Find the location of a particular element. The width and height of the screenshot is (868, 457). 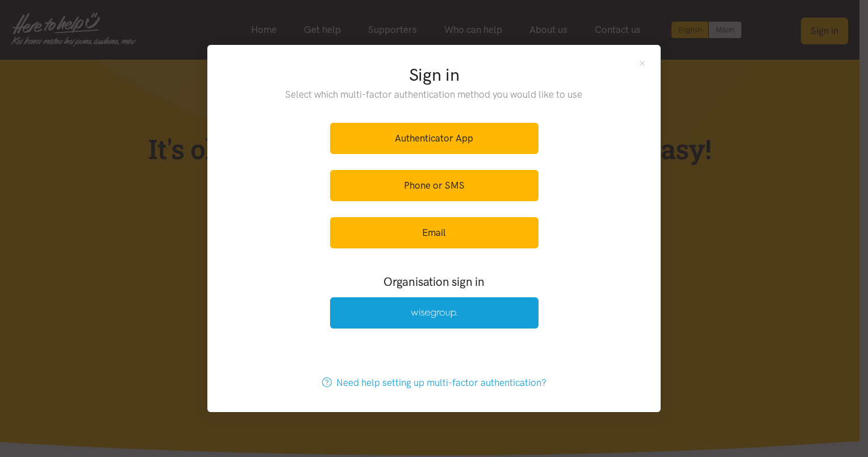

a: Need help setting up multi-factor authentication? is located at coordinates (434, 382).